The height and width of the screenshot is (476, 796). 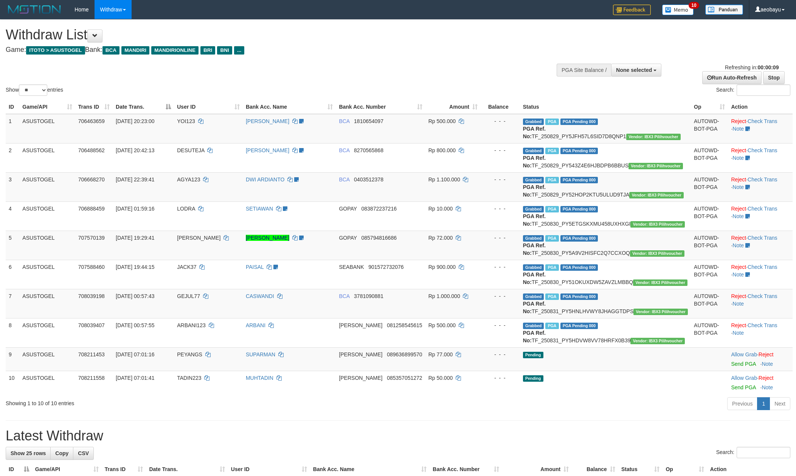 I want to click on td: TF_250830_PY5ETGSKXMU458UXHXGI, so click(x=606, y=216).